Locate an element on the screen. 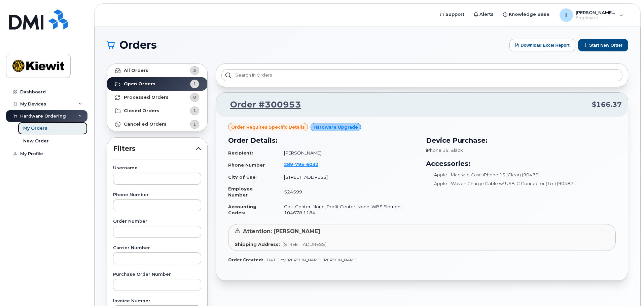  span: 0 is located at coordinates (194, 97).